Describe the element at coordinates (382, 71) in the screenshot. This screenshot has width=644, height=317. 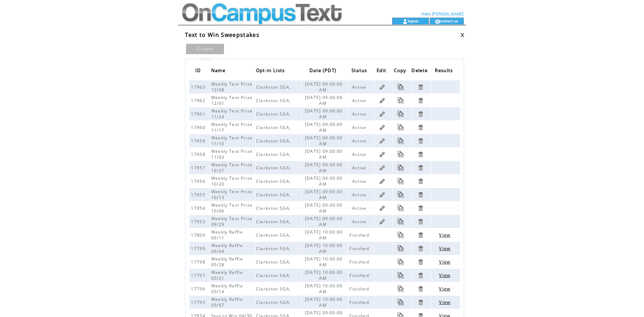
I see `span: Edit` at that location.